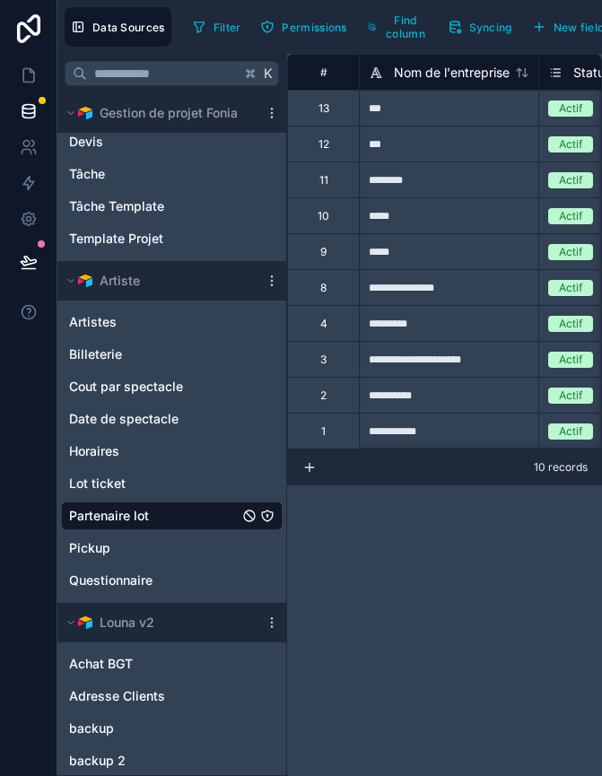 This screenshot has height=776, width=602. What do you see at coordinates (128, 27) in the screenshot?
I see `span: Data Sources` at bounding box center [128, 27].